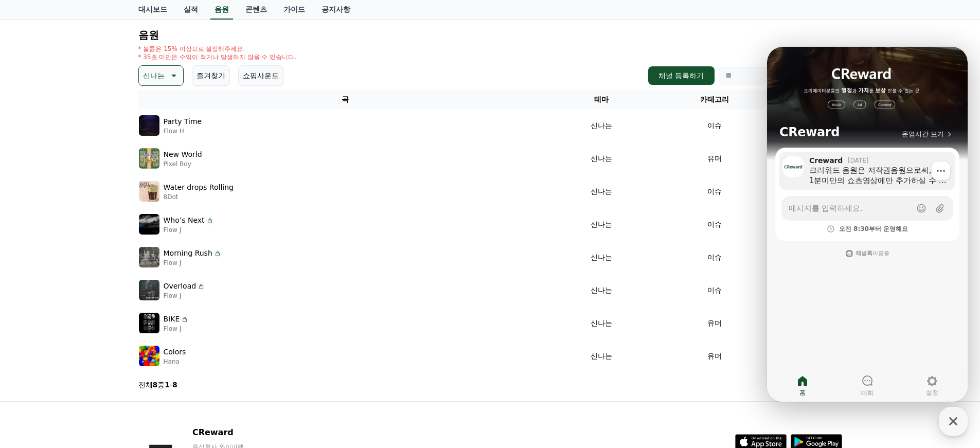 The image size is (980, 448). I want to click on button: 채널 등록하기, so click(682, 76).